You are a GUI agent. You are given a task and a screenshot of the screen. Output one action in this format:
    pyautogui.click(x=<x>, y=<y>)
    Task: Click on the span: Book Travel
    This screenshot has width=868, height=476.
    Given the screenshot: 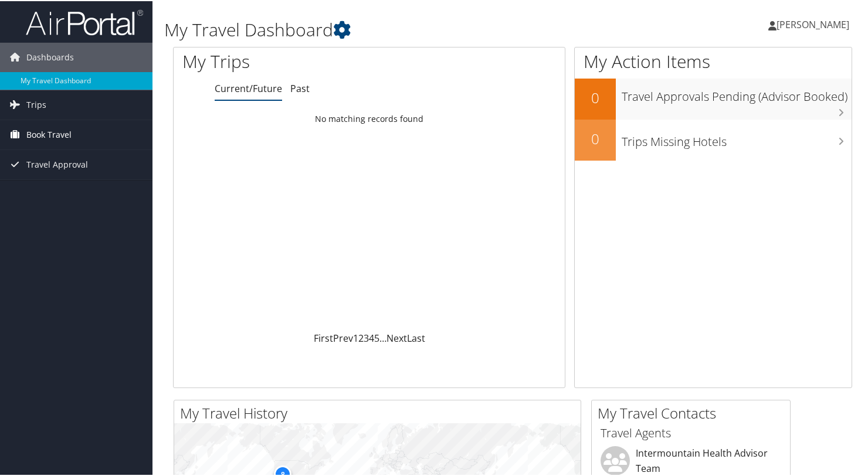 What is the action you would take?
    pyautogui.click(x=49, y=133)
    